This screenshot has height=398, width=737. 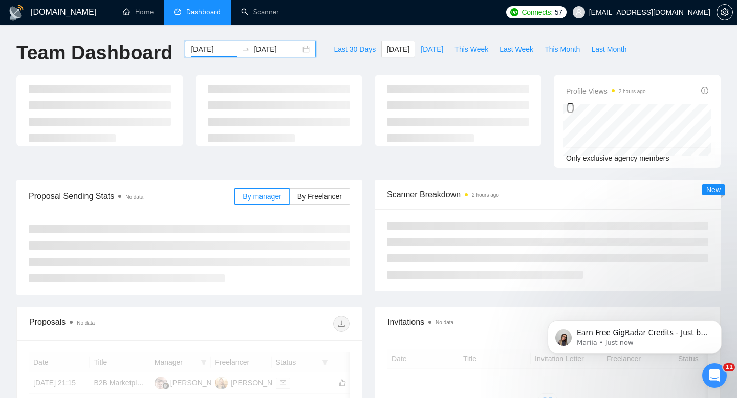 What do you see at coordinates (471, 49) in the screenshot?
I see `button: This Week` at bounding box center [471, 49].